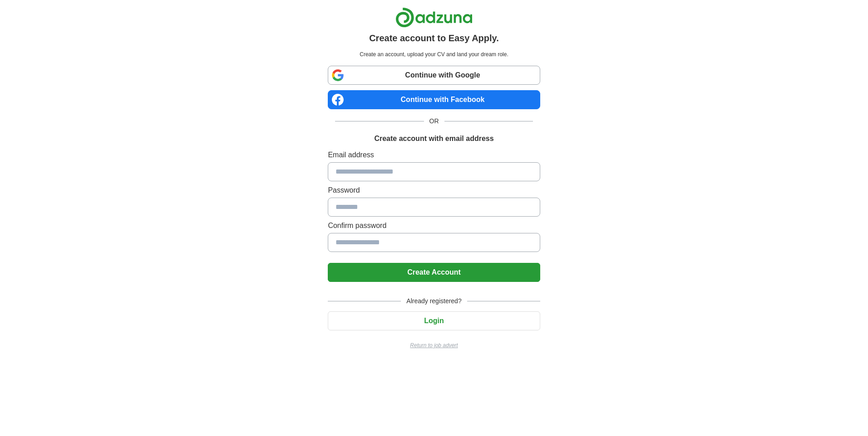 The image size is (868, 436). Describe the element at coordinates (433, 273) in the screenshot. I see `button: Create Account` at that location.